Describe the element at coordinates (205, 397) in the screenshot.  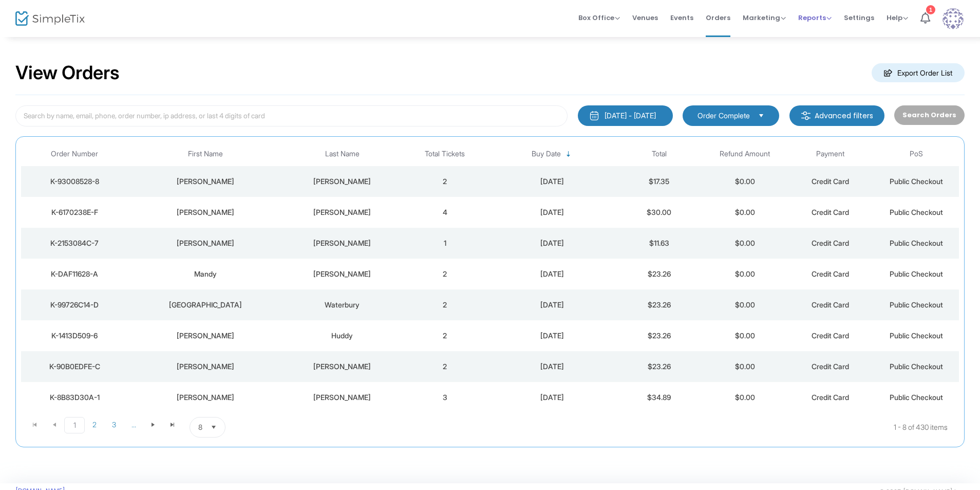
I see `div: Kimberly` at that location.